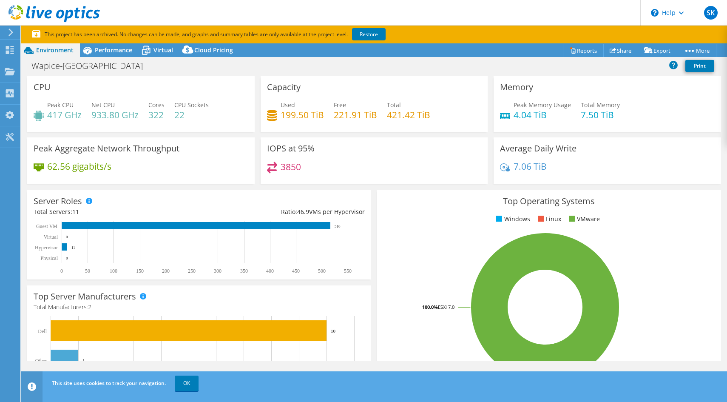  I want to click on span: CPU Sockets, so click(191, 105).